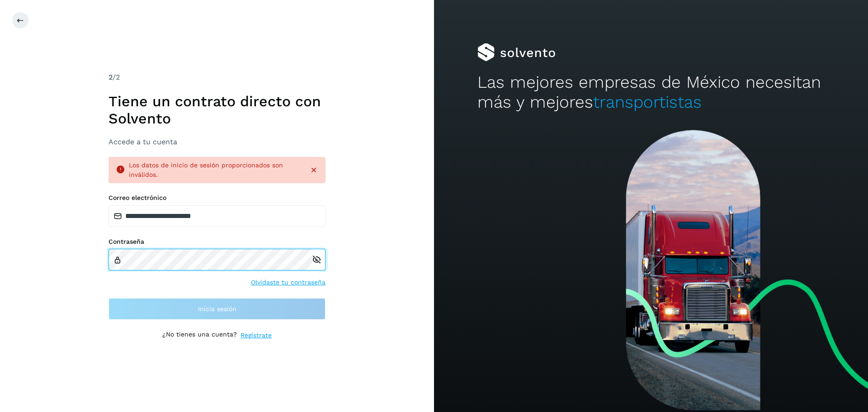  What do you see at coordinates (217, 309) in the screenshot?
I see `button: Inicia sesión` at bounding box center [217, 309].